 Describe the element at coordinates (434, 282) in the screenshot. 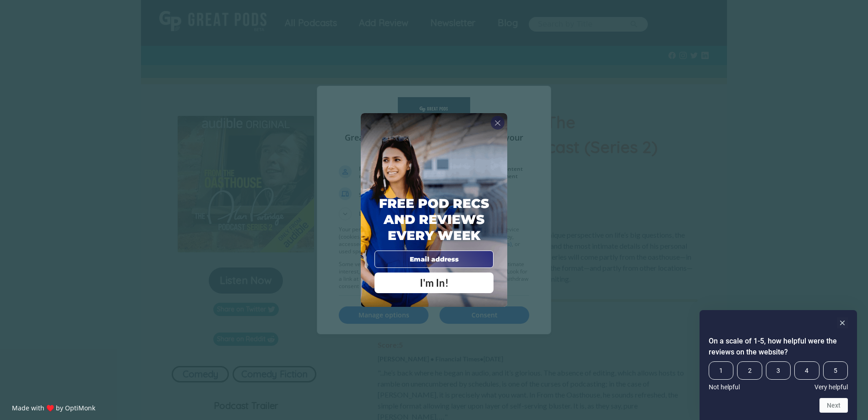

I see `span: I'm In!` at that location.